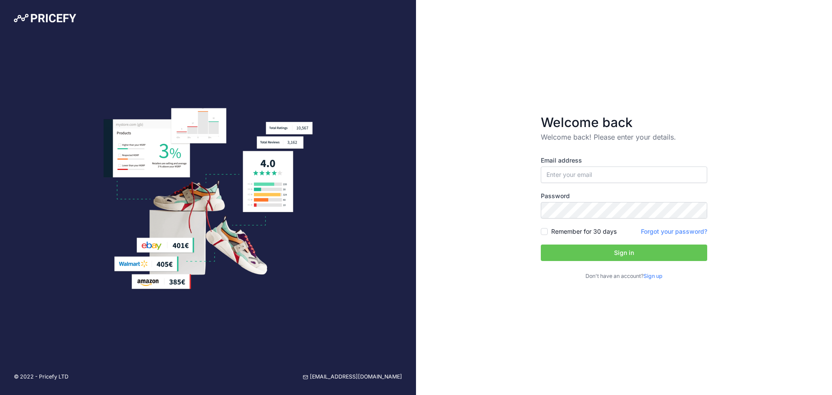 The image size is (832, 395). Describe the element at coordinates (584, 231) in the screenshot. I see `label: Remember for 30 days` at that location.